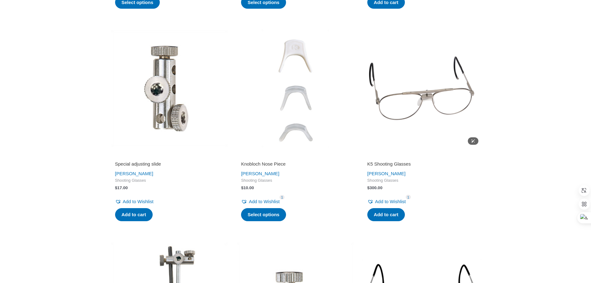  Describe the element at coordinates (422, 164) in the screenshot. I see `h2: K5 Shooting Glasses` at that location.